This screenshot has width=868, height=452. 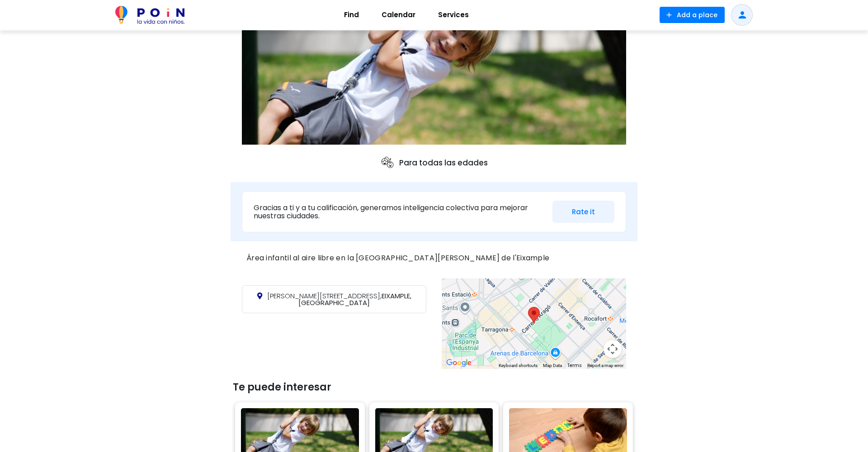 I want to click on h3: Te puede interesar, so click(x=434, y=388).